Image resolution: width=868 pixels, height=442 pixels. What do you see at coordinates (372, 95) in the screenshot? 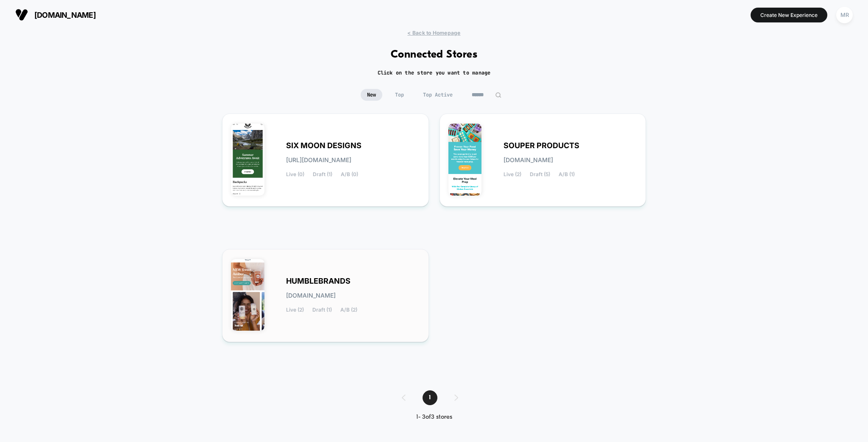
I see `span: New` at bounding box center [372, 95].